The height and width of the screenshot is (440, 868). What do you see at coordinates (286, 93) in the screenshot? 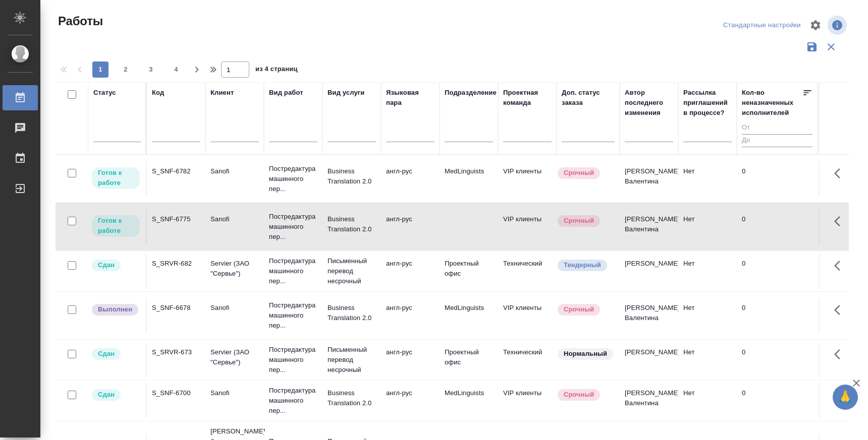
I see `div: Вид работ` at bounding box center [286, 93].